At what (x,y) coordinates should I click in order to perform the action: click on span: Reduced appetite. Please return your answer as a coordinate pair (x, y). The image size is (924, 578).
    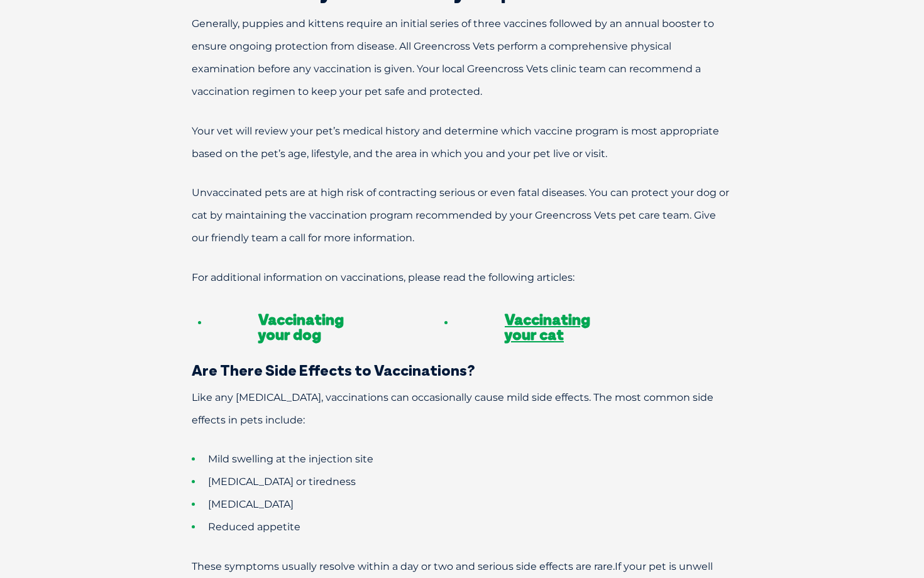
    Looking at the image, I should click on (254, 527).